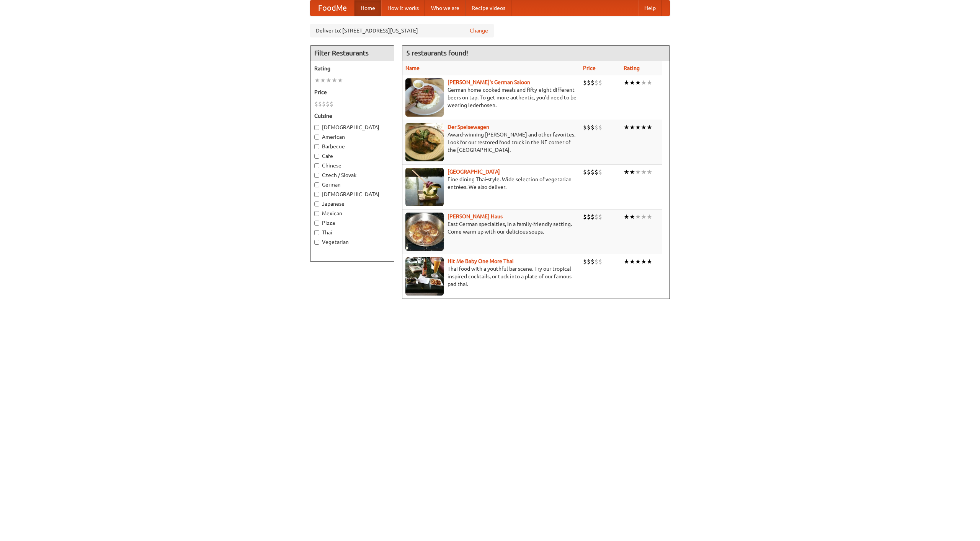 The width and height of the screenshot is (980, 541). Describe the element at coordinates (479, 31) in the screenshot. I see `a: Change` at that location.